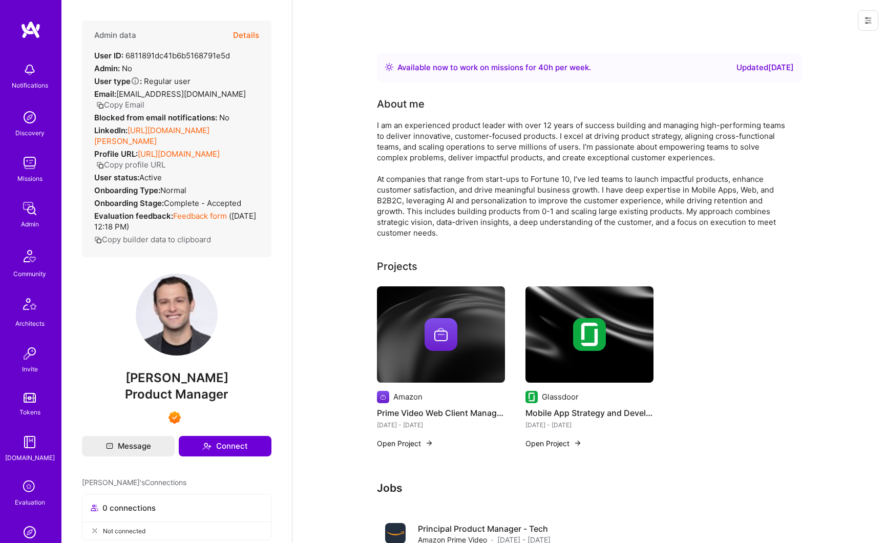 The image size is (886, 543). Describe the element at coordinates (543, 67) in the screenshot. I see `span: 40` at that location.